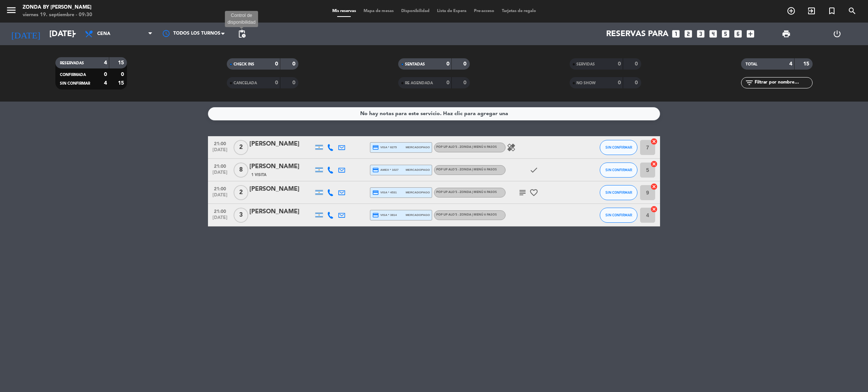 Image resolution: width=868 pixels, height=392 pixels. Describe the element at coordinates (534, 193) in the screenshot. I see `i: favorite_border` at that location.